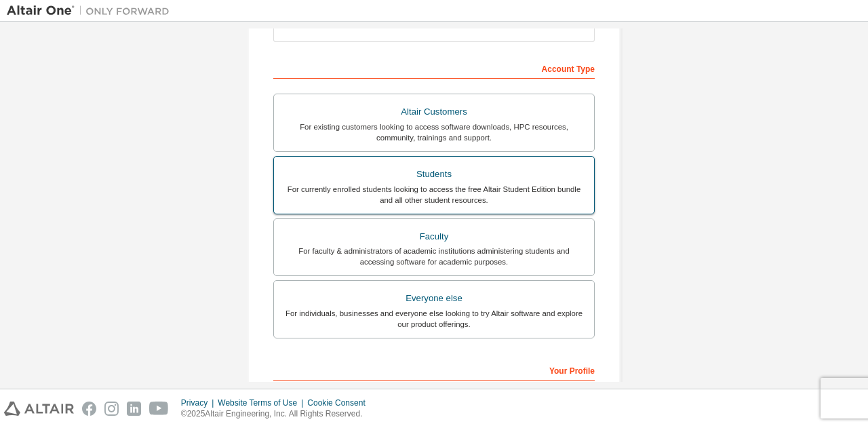 The image size is (868, 428). What do you see at coordinates (434, 174) in the screenshot?
I see `div: Students` at bounding box center [434, 174].